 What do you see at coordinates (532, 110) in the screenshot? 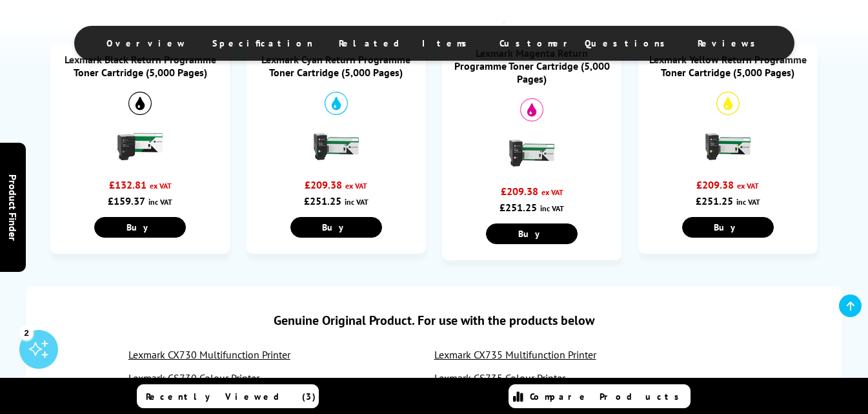
I see `img: Magenta` at bounding box center [532, 110].